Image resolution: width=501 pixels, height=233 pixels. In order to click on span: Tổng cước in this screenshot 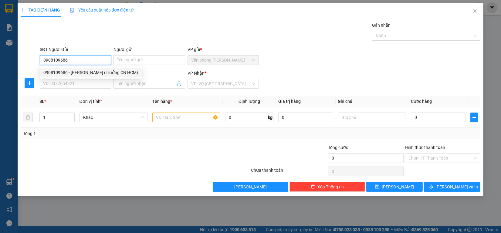, I will do `click(338, 147)`.